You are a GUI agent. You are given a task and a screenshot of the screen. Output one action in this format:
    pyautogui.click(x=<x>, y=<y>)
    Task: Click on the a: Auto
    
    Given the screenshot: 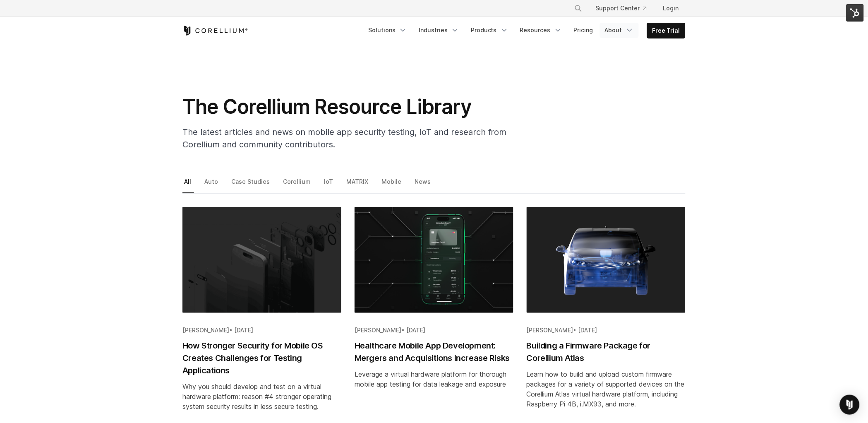 What is the action you would take?
    pyautogui.click(x=212, y=185)
    